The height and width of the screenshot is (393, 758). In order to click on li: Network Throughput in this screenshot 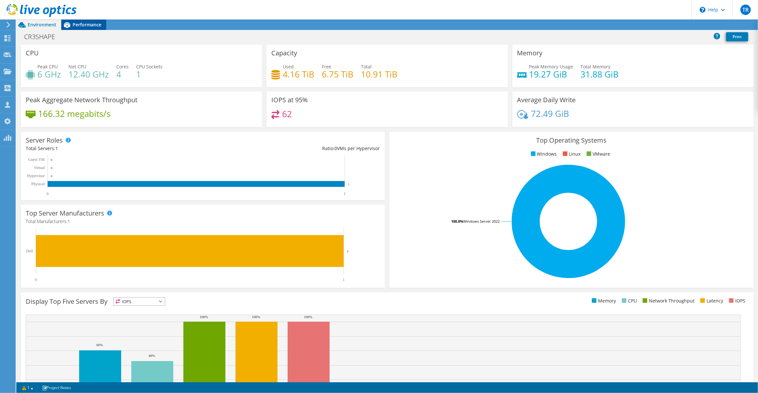, I will do `click(668, 301)`.